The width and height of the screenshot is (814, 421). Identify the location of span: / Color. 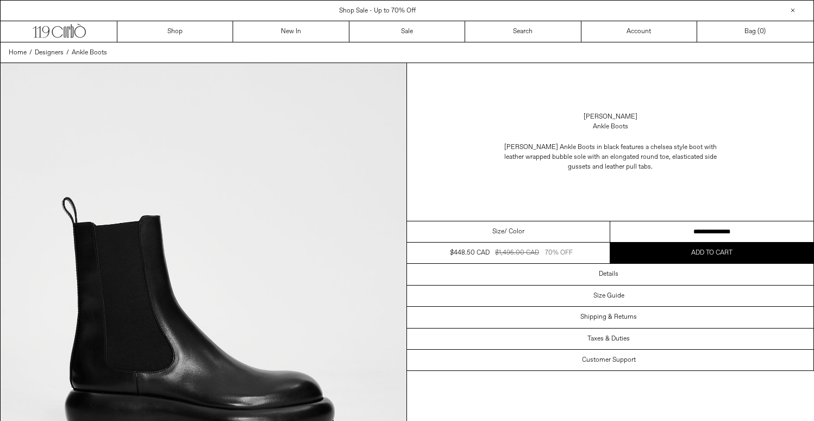
(514, 231).